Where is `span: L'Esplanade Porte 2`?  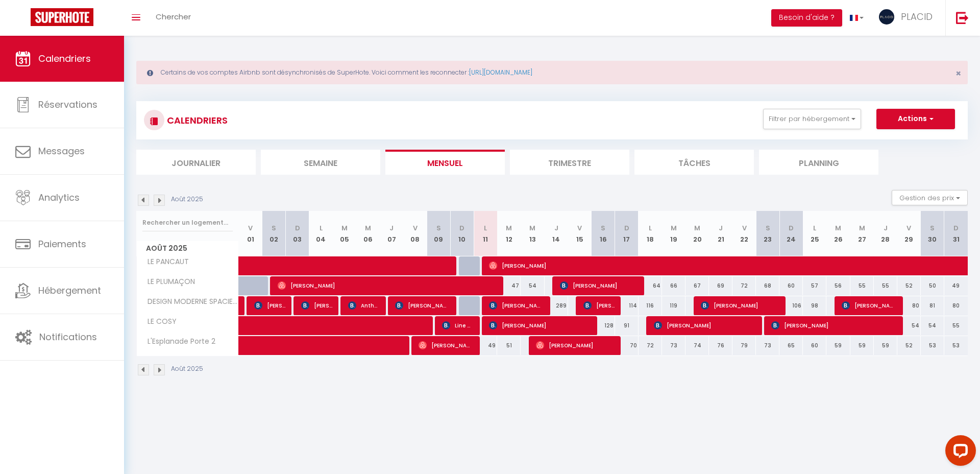
span: L'Esplanade Porte 2 is located at coordinates (178, 342).